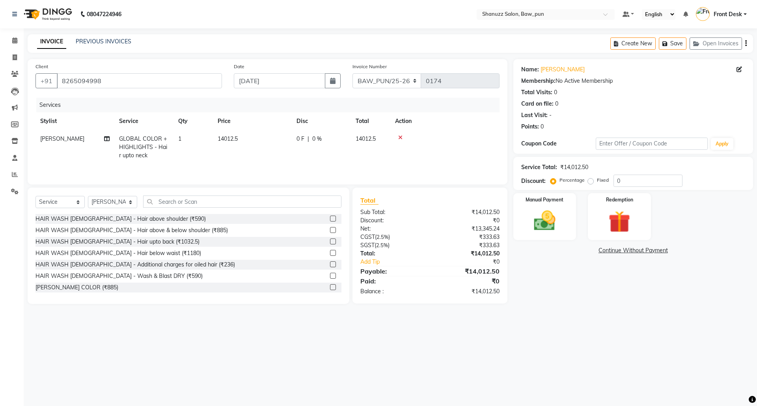 This screenshot has width=757, height=406. I want to click on button: +91, so click(47, 81).